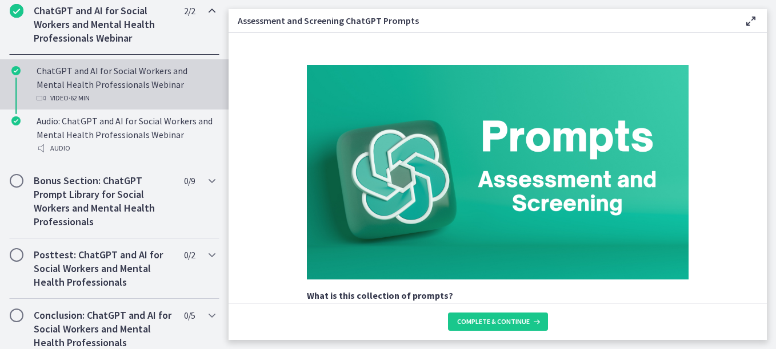 The width and height of the screenshot is (776, 349). Describe the element at coordinates (380, 296) in the screenshot. I see `strong: What is this collection of prompts?` at that location.